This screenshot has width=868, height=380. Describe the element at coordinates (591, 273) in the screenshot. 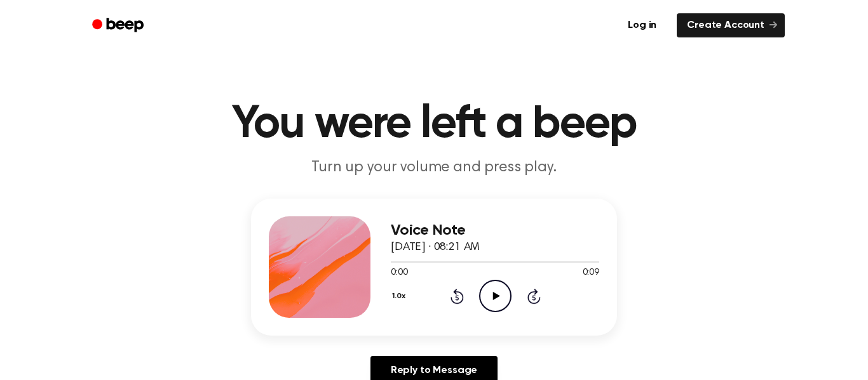

I see `span: 0:09` at that location.